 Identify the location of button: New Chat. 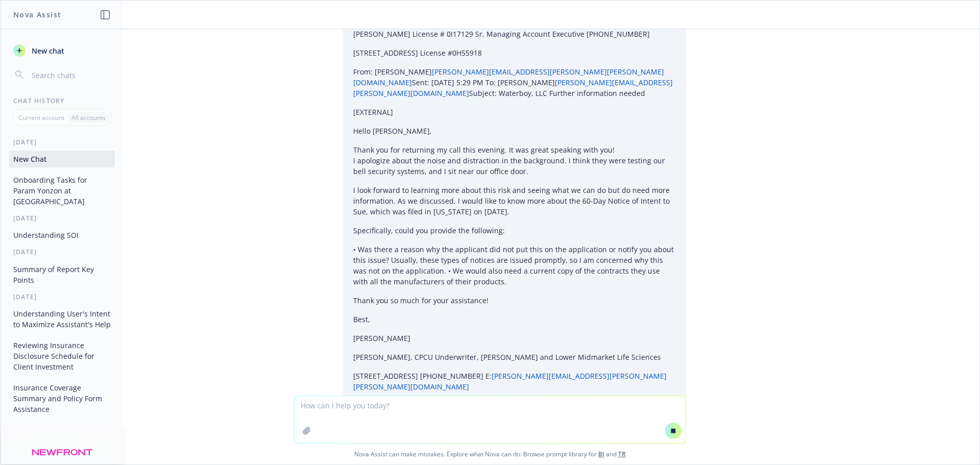
(62, 159).